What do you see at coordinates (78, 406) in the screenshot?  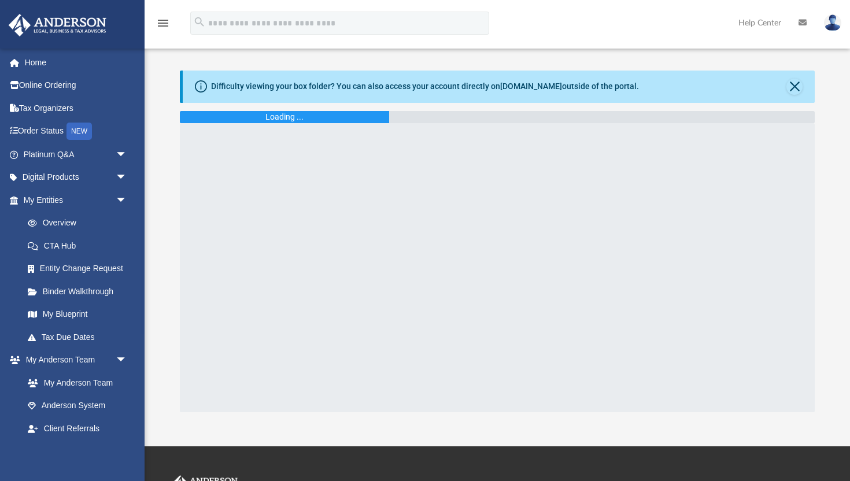 I see `a: Anderson System` at bounding box center [78, 406].